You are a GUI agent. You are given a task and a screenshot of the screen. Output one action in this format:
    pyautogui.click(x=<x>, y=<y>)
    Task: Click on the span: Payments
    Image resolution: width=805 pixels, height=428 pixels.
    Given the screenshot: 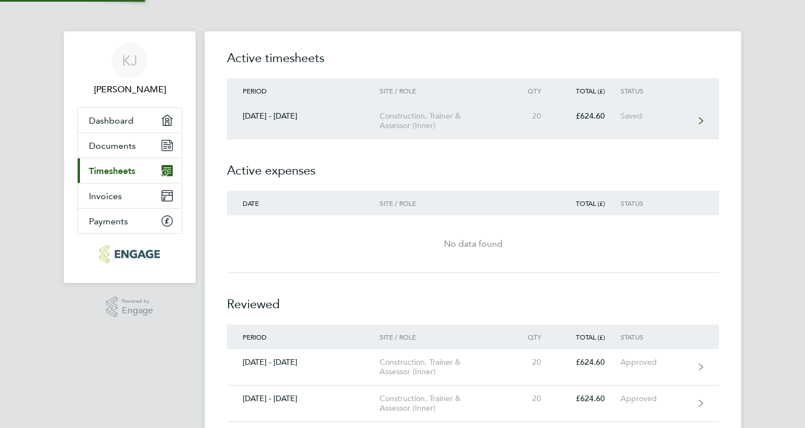 What is the action you would take?
    pyautogui.click(x=108, y=221)
    